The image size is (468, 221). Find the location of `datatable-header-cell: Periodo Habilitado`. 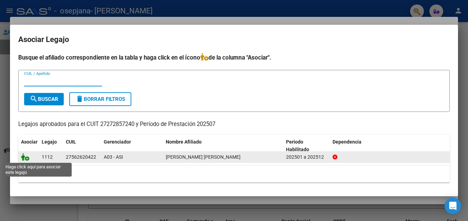

datatable-header-cell: Periodo Habilitado is located at coordinates (307, 146).